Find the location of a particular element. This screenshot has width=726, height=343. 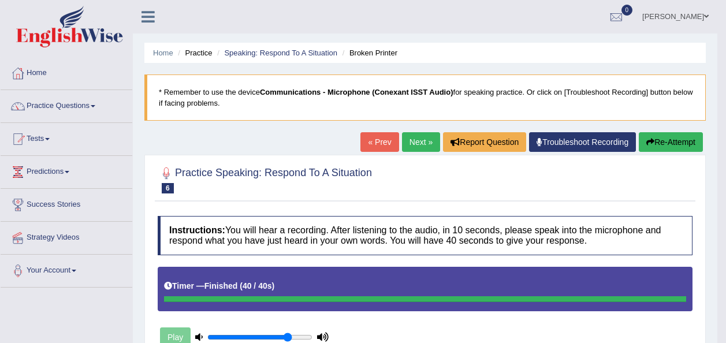

button: Re-Attempt is located at coordinates (671, 142).